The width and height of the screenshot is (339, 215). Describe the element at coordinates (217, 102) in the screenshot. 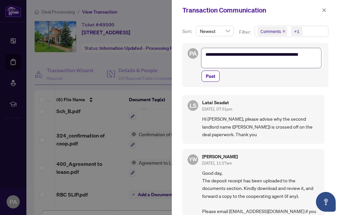

I see `h5: Latai Seadat` at that location.